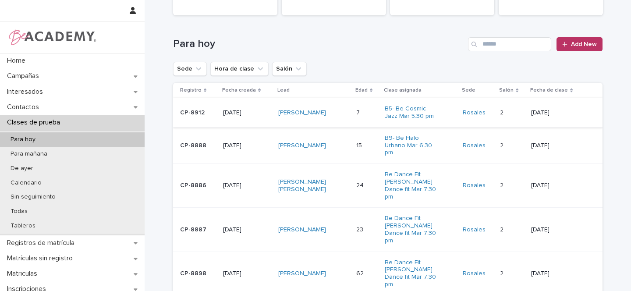 The height and width of the screenshot is (291, 631). I want to click on button: Hora de clase, so click(239, 69).